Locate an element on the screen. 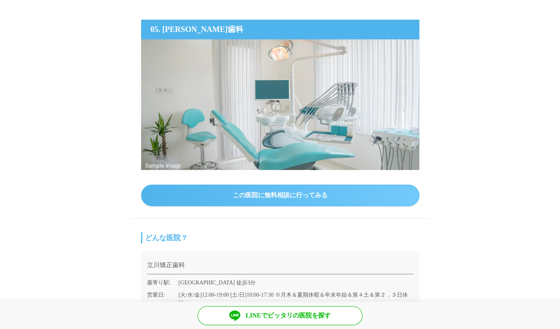  dt: 最寄り駅: is located at coordinates (163, 283).